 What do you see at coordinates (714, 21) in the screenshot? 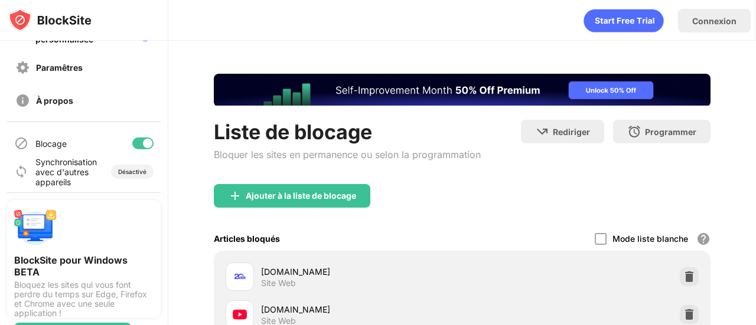
I see `div: Connexion` at bounding box center [714, 21].